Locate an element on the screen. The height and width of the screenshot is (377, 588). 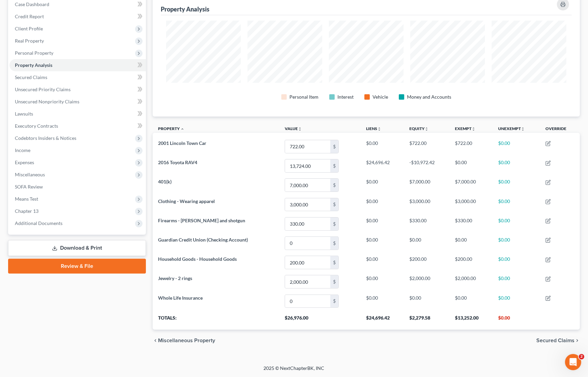
button: Secured Claims chevron_right is located at coordinates (558, 340).